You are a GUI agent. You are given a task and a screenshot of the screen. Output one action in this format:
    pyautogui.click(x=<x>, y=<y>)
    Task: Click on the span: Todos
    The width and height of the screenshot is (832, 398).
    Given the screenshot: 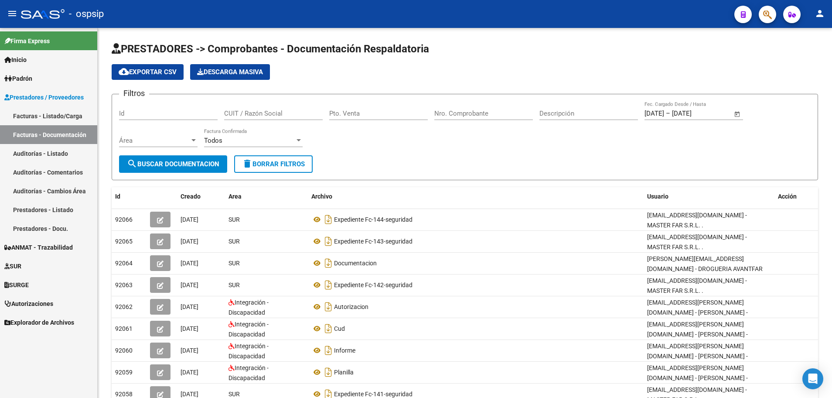 What is the action you would take?
    pyautogui.click(x=213, y=140)
    